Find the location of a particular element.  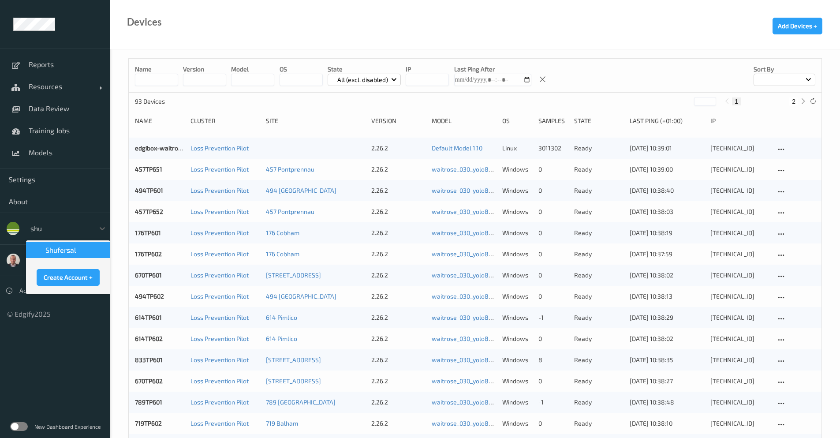

p: State is located at coordinates (364, 69).